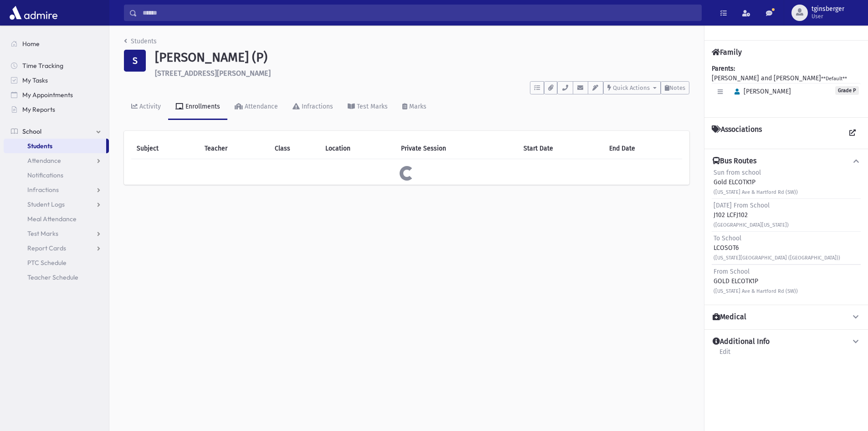 This screenshot has width=868, height=431. What do you see at coordinates (631, 87) in the screenshot?
I see `span: Quick Actions` at bounding box center [631, 87].